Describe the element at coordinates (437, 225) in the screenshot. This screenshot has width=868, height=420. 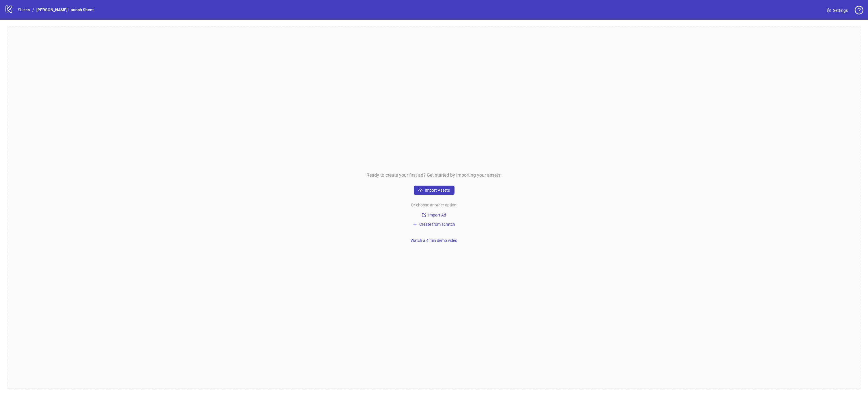
I see `span: Create from scratch` at that location.